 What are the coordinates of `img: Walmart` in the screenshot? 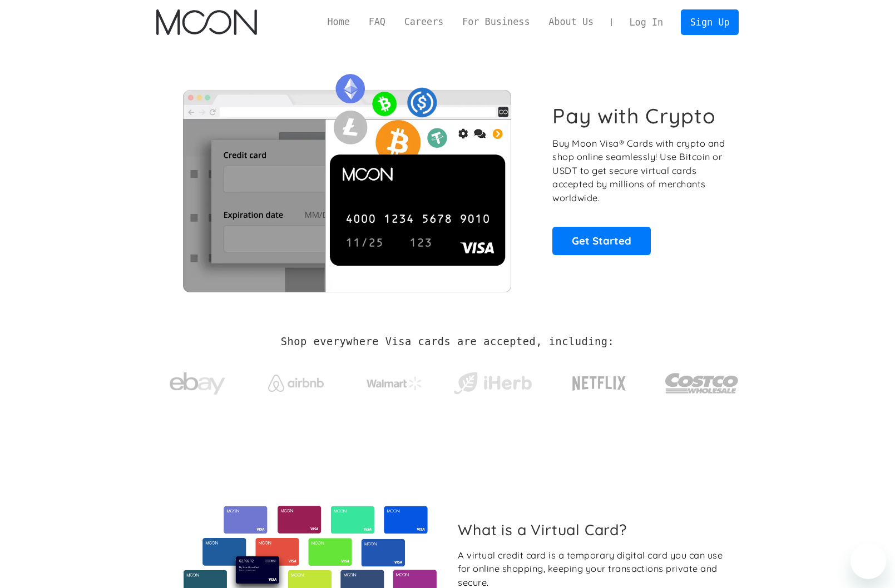 It's located at (394, 383).